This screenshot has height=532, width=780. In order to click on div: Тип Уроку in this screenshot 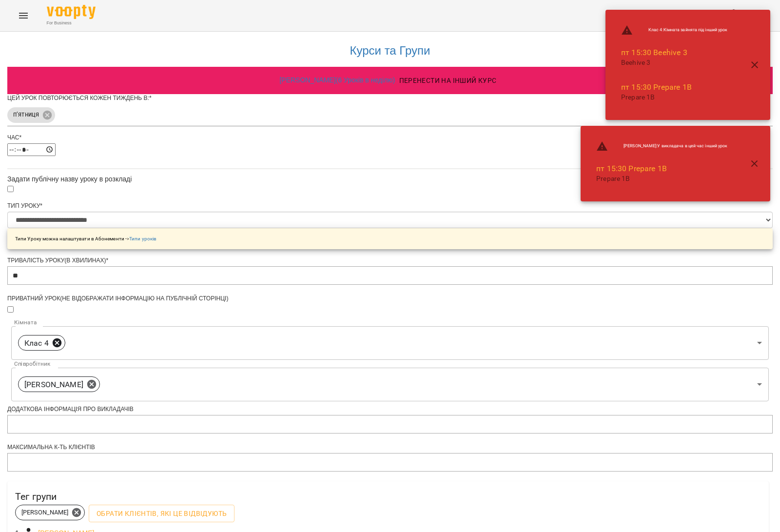, I will do `click(390, 206)`.